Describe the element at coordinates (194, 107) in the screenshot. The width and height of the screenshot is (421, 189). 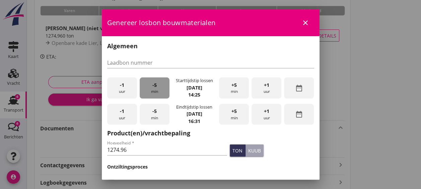
I see `div: Eindtijdstip lossen` at that location.